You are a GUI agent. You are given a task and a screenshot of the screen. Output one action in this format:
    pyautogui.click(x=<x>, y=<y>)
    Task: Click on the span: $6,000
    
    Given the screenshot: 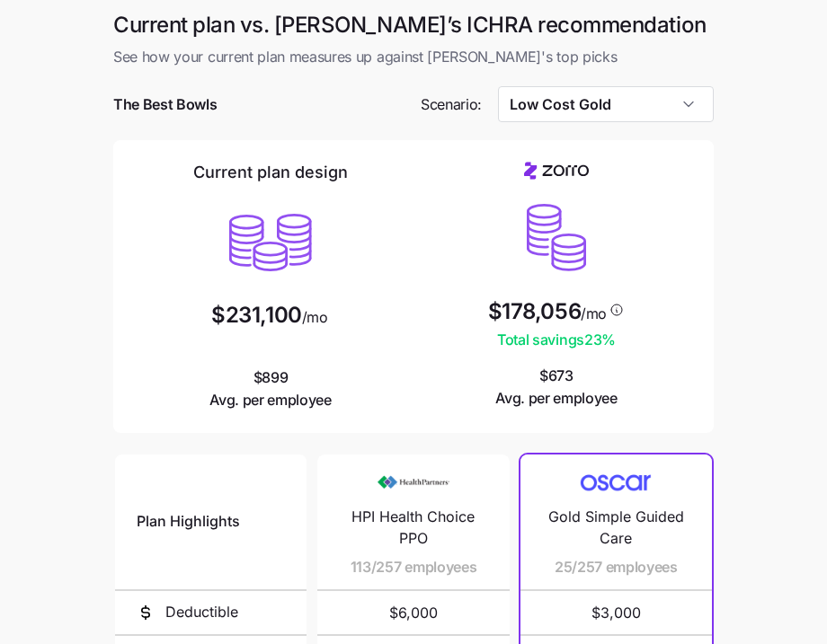 What is the action you would take?
    pyautogui.click(x=413, y=613)
    